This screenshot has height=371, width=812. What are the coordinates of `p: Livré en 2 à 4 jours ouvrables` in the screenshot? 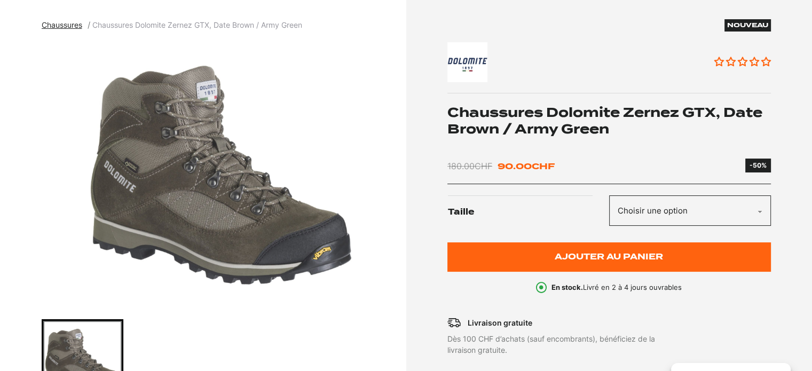 It's located at (616, 288).